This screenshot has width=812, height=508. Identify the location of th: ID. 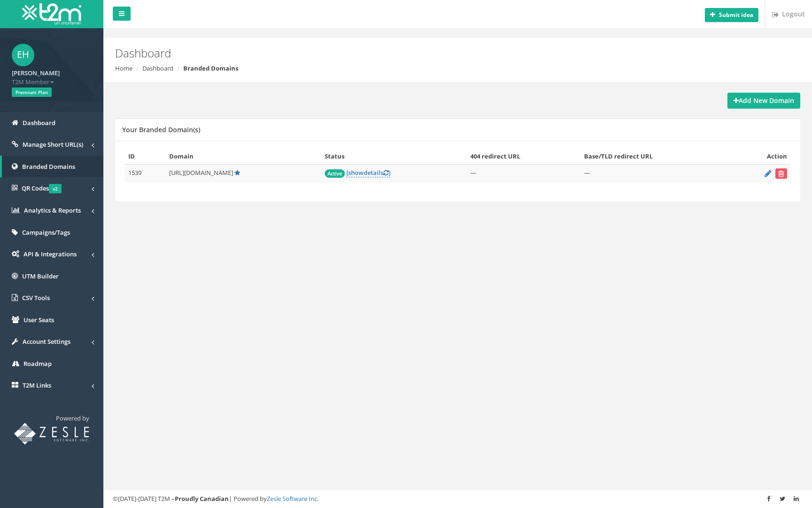
(145, 156).